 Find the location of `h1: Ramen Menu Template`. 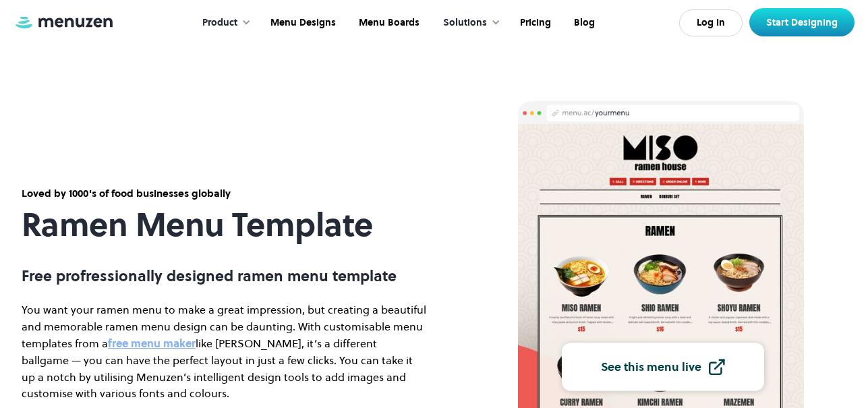

h1: Ramen Menu Template is located at coordinates (224, 224).